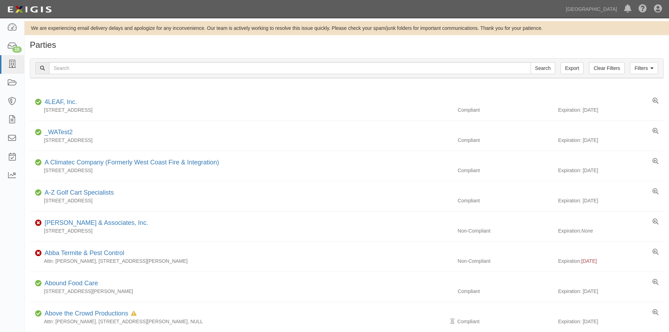 The height and width of the screenshot is (332, 669). What do you see at coordinates (78, 193) in the screenshot?
I see `div: A-Z Golf Cart Specialists` at bounding box center [78, 193].